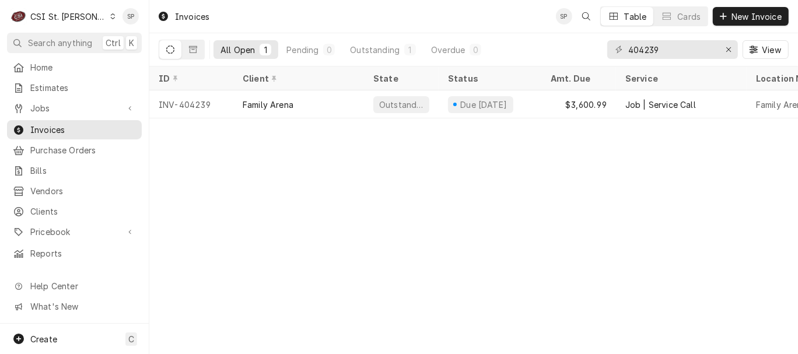  Describe the element at coordinates (83, 88) in the screenshot. I see `span: Estimates` at that location.